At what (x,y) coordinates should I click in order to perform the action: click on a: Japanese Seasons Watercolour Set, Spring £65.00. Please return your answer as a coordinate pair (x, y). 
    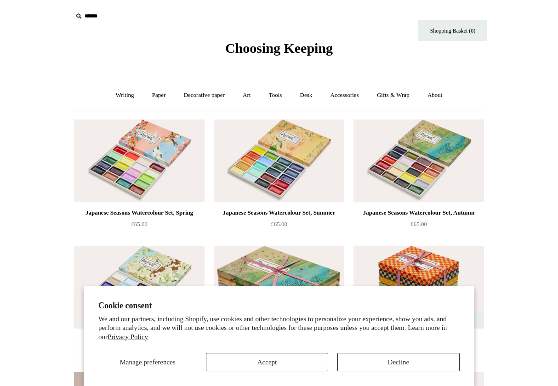
    Looking at the image, I should click on (139, 226).